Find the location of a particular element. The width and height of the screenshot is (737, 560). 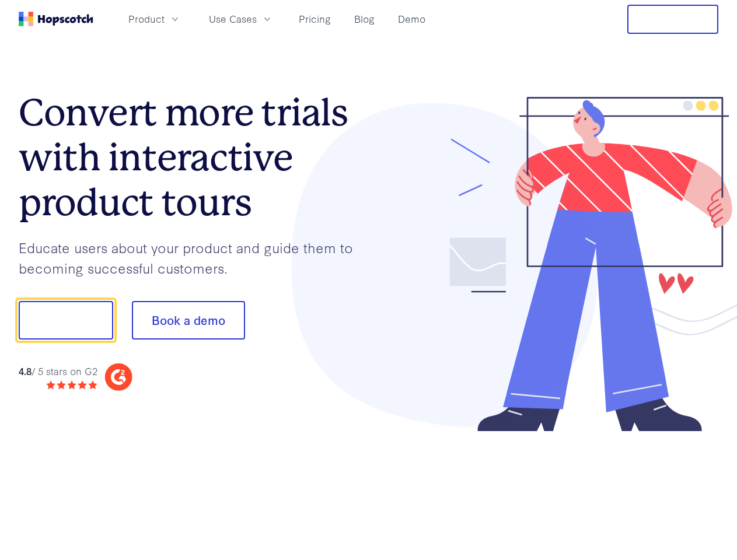

a: Demo is located at coordinates (411, 19).